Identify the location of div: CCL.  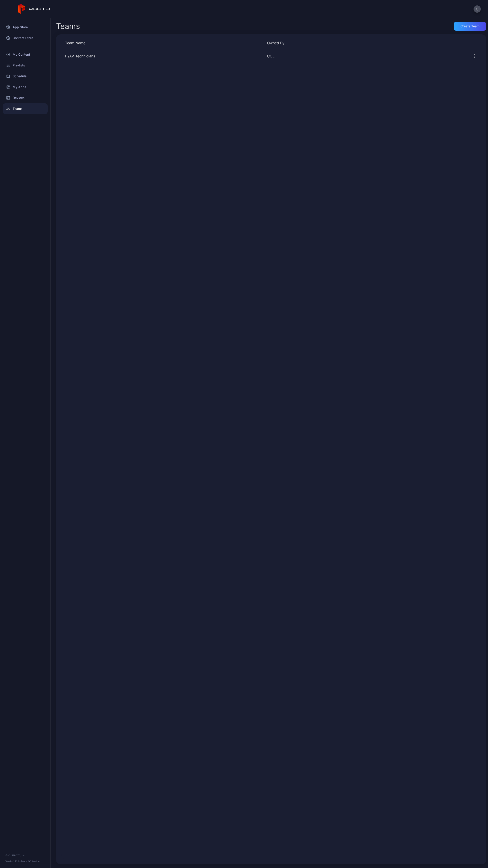
(367, 56).